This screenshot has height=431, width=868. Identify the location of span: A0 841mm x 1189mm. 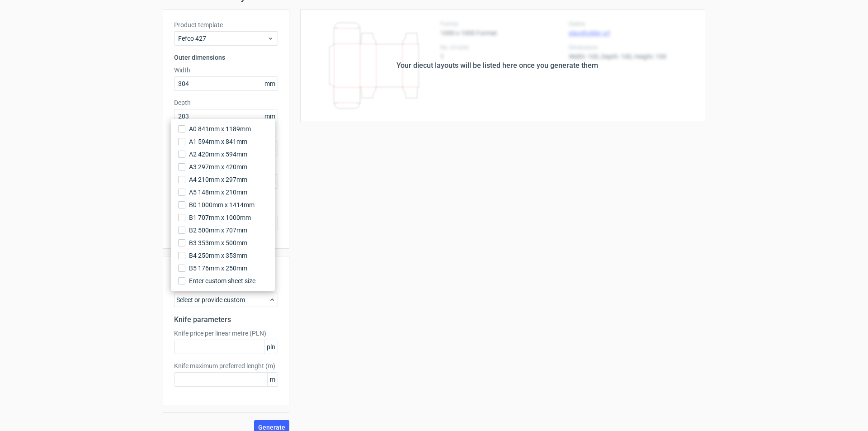
(220, 129).